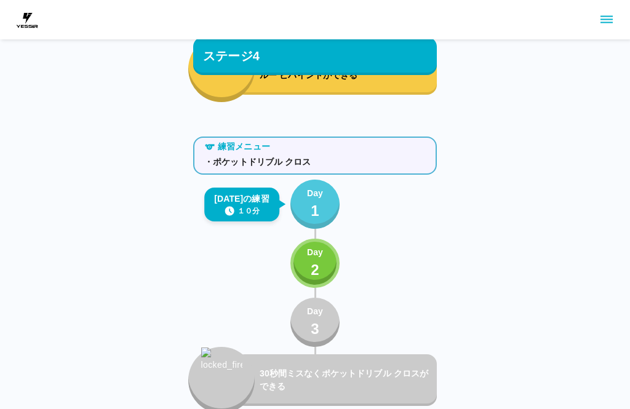 The width and height of the screenshot is (630, 409). What do you see at coordinates (244, 147) in the screenshot?
I see `p: 練習メニュー` at bounding box center [244, 147].